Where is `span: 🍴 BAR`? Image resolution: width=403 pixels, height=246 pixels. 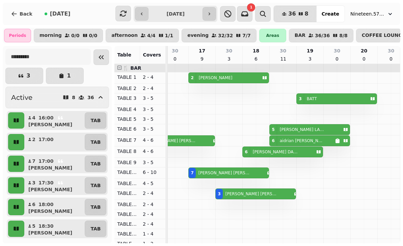 span: 🍴 BAR is located at coordinates (132, 68).